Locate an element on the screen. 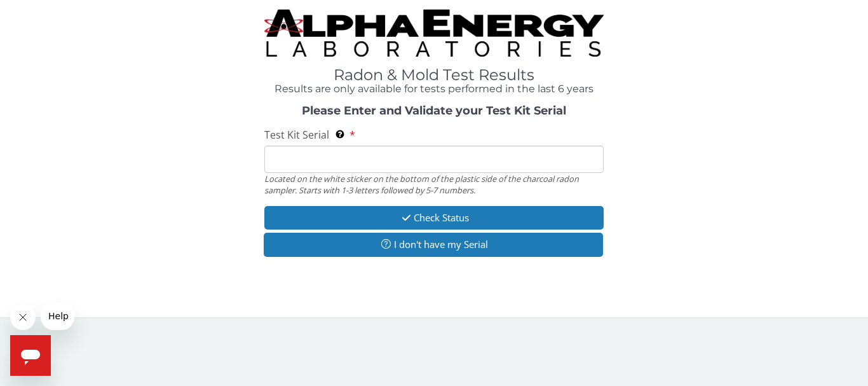 This screenshot has width=868, height=386. strong: Please Enter and Validate your Test Kit Serial is located at coordinates (434, 111).